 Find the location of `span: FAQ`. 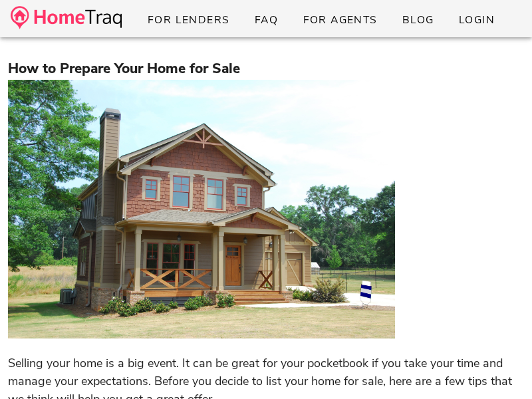

span: FAQ is located at coordinates (266, 20).